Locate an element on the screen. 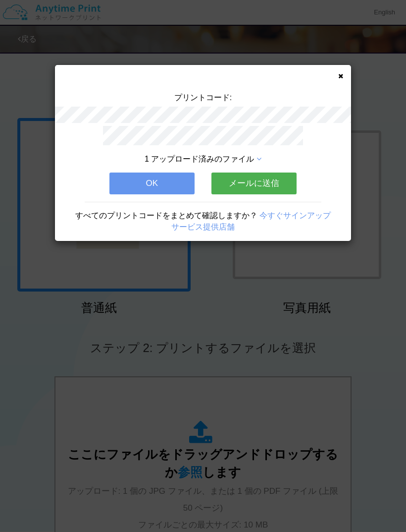 The width and height of the screenshot is (406, 532). span: プリントコード: is located at coordinates (203, 97).